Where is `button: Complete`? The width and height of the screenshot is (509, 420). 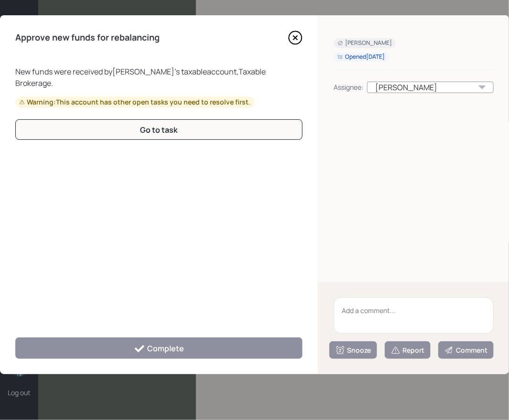 button: Complete is located at coordinates (158, 348).